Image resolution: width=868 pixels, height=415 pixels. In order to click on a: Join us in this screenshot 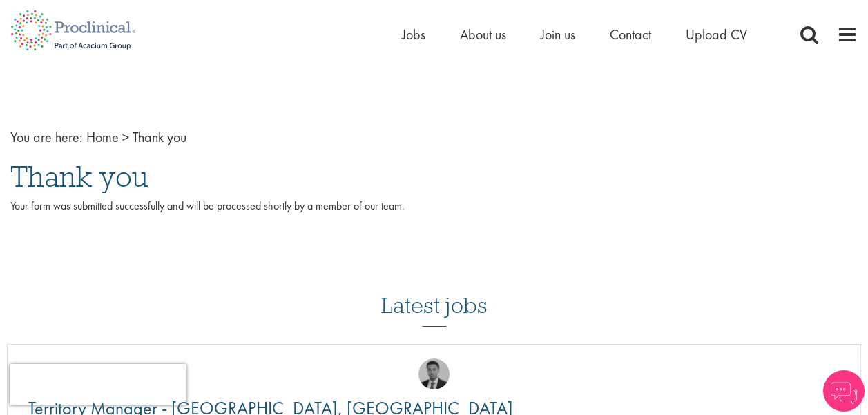, I will do `click(558, 34)`.